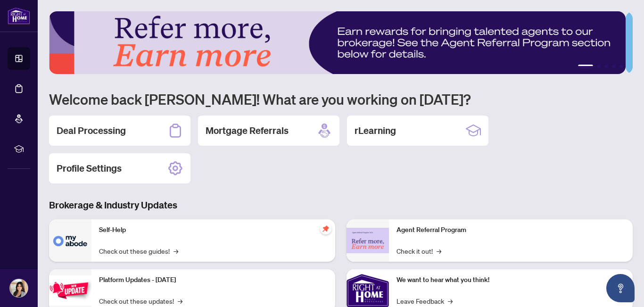  What do you see at coordinates (326, 229) in the screenshot?
I see `span: pushpin` at bounding box center [326, 229].